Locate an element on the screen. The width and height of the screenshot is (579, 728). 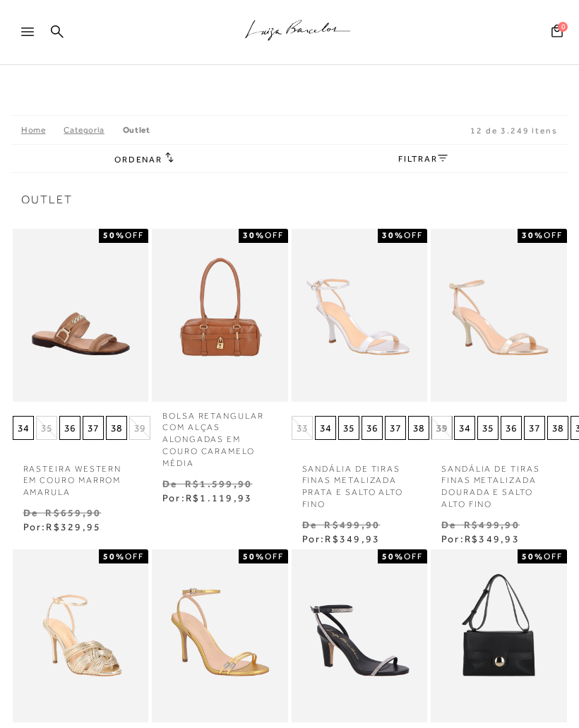
img: SANDÁLIA DE TIRAS FINAS METALIZADA DOURADA E SALTO ALTO FINO is located at coordinates (498, 315).